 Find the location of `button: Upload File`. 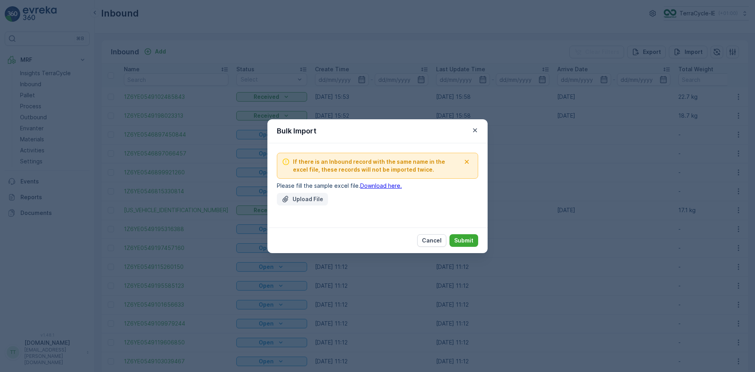

button: Upload File is located at coordinates (302, 199).